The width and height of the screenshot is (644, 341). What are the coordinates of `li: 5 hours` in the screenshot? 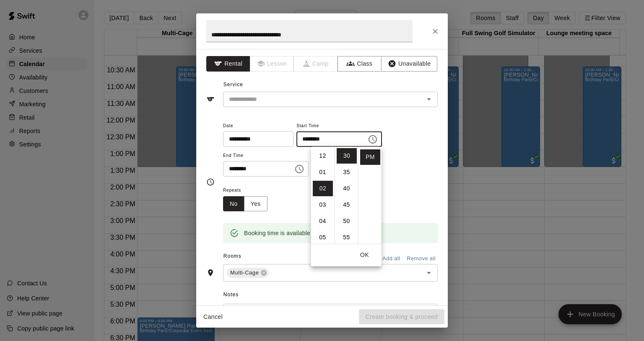 It's located at (323, 238).